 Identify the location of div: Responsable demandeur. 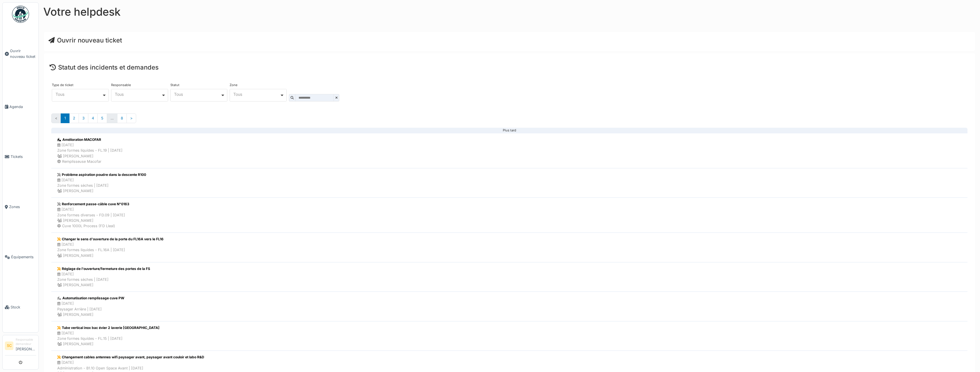
(26, 342).